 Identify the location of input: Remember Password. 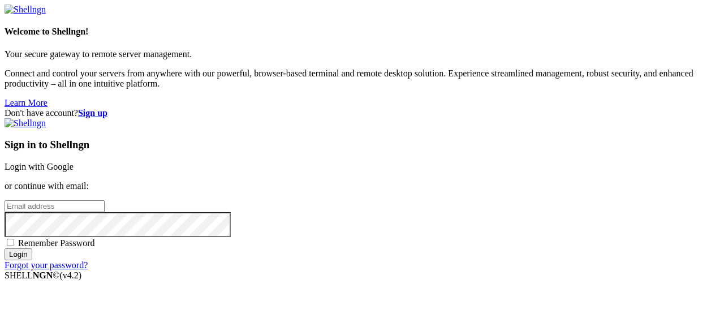
(10, 242).